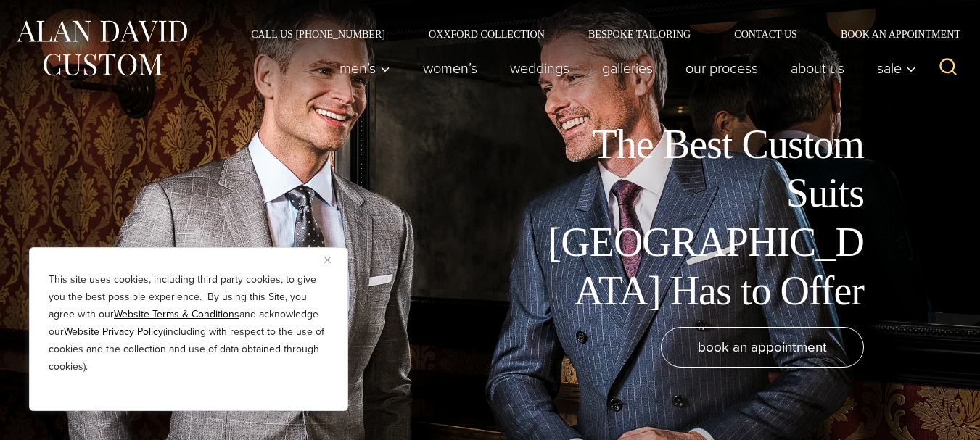  I want to click on a: Contact Us, so click(765, 34).